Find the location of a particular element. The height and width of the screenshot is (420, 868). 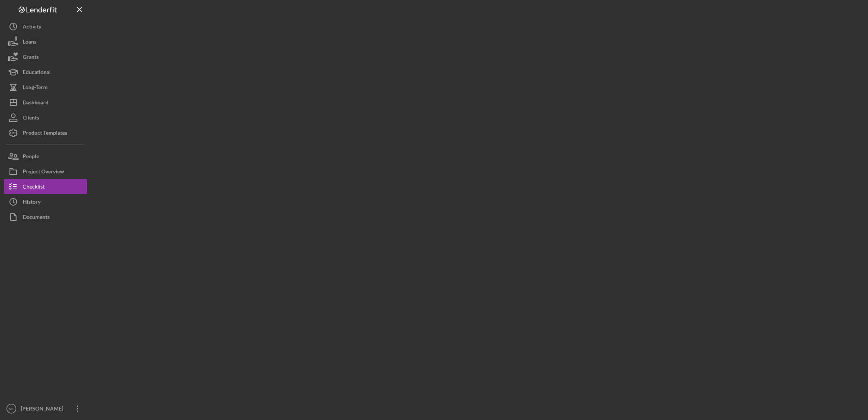

div: Long-Term is located at coordinates (35, 88).